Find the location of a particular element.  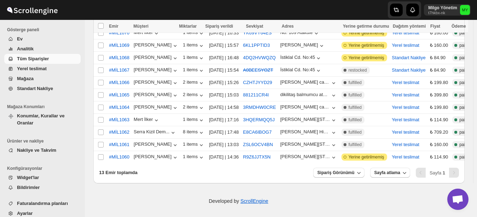

span: Faturalandırma planları is located at coordinates (42, 203).